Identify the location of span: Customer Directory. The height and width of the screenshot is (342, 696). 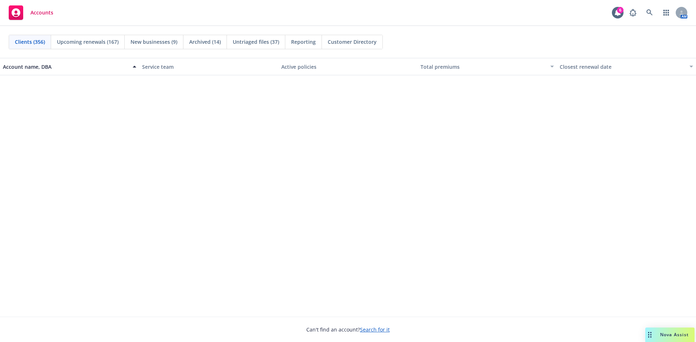
(352, 42).